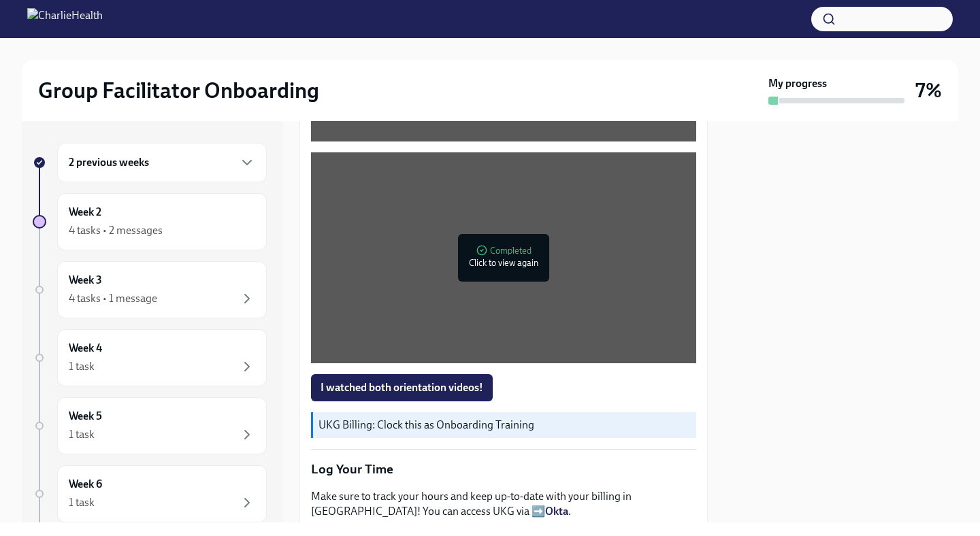  I want to click on strong: My progress, so click(798, 84).